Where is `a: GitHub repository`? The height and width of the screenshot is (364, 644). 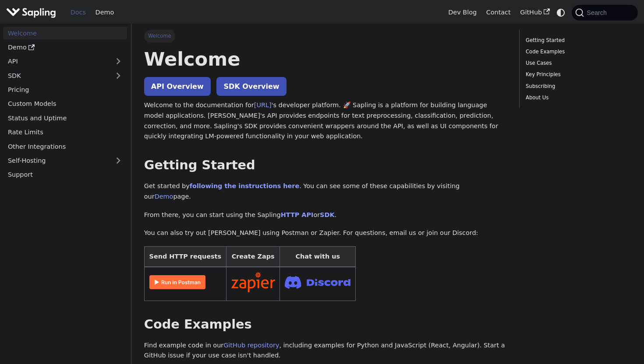
a: GitHub repository is located at coordinates (251, 345).